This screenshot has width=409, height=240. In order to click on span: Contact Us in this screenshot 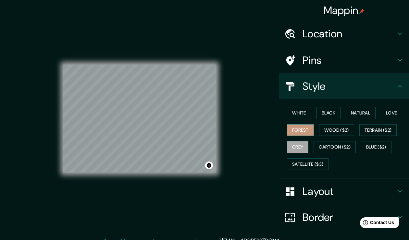, I will do `click(31, 8)`.